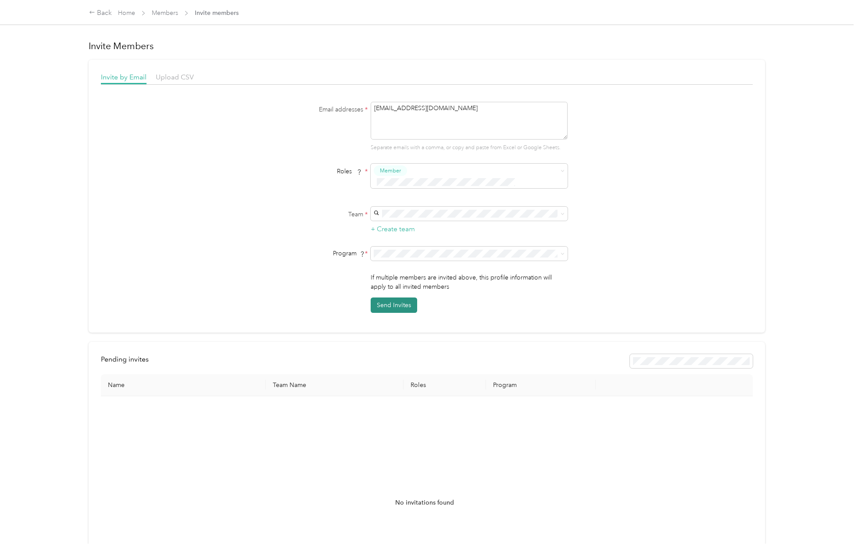 The height and width of the screenshot is (559, 858). Describe the element at coordinates (391, 171) in the screenshot. I see `button: Member` at that location.